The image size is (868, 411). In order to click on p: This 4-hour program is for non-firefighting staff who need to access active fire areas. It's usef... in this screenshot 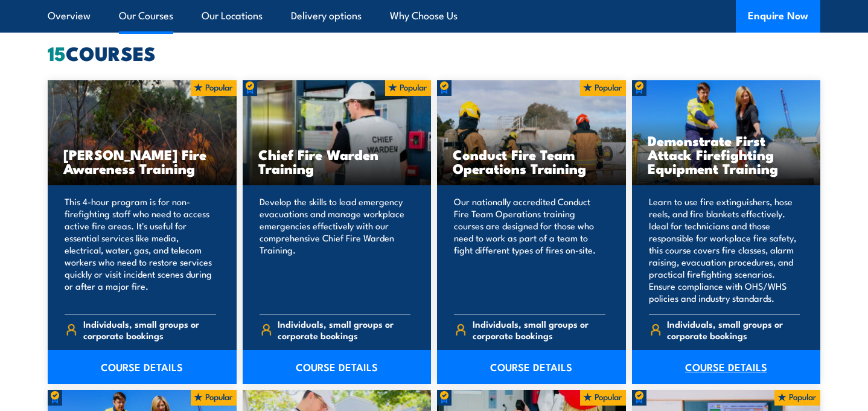, I will do `click(140, 250)`.